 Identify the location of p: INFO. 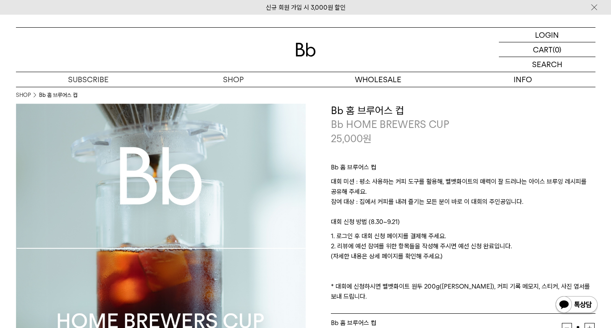
(523, 79).